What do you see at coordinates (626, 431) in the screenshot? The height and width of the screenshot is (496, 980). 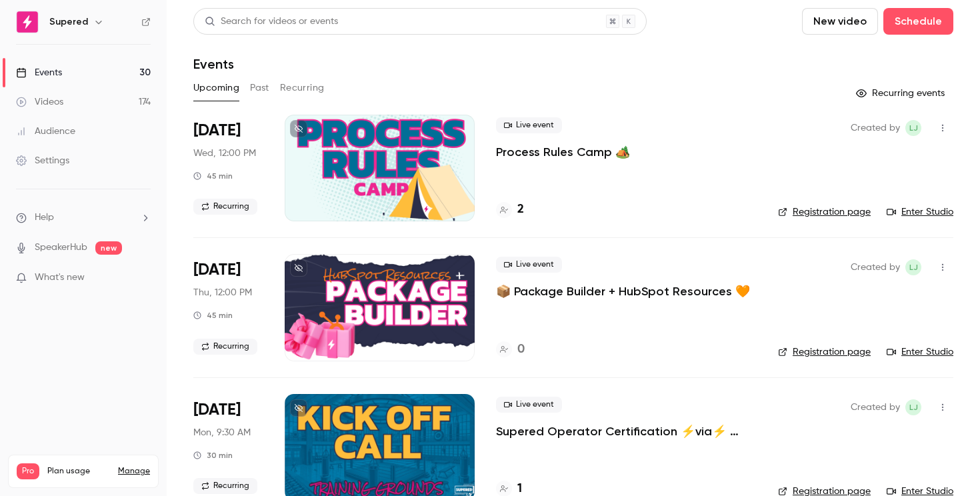 I see `a: Supered Operator Certification ⚡️via⚡️ Training Grounds: Kickoff Call` at bounding box center [626, 431].